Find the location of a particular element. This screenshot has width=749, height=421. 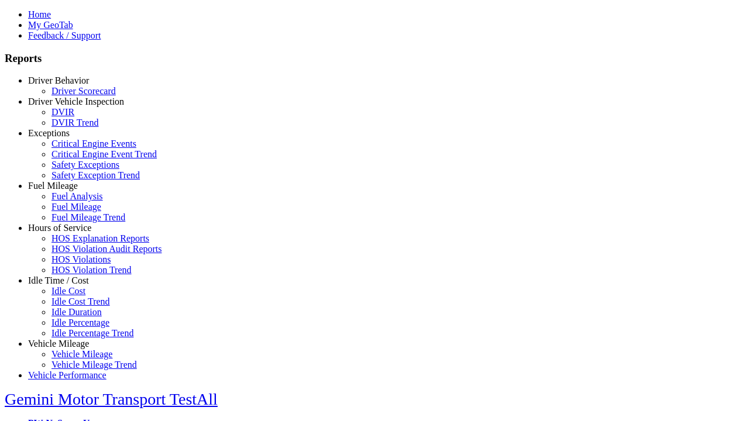

a: Hours of Service is located at coordinates (60, 228).